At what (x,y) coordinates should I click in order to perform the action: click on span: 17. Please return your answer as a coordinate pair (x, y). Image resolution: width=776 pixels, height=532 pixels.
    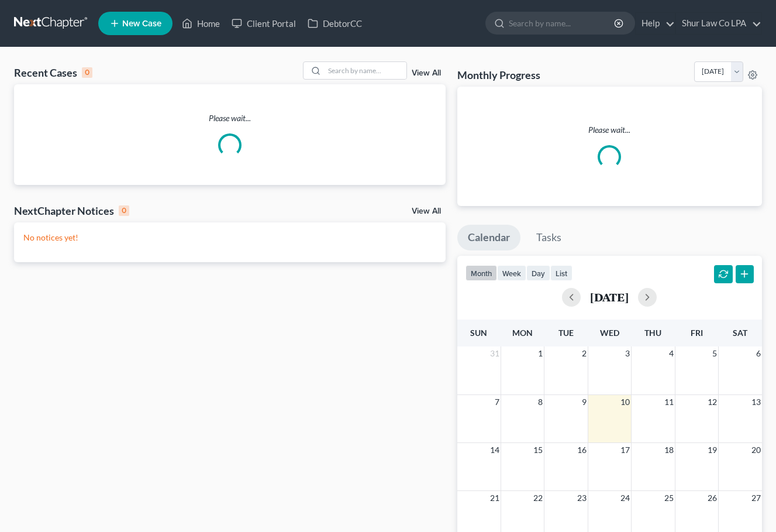
    Looking at the image, I should click on (625, 450).